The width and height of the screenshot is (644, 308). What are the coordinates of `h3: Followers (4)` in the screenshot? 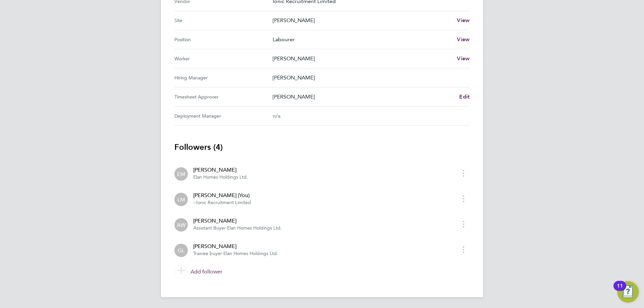 It's located at (322, 147).